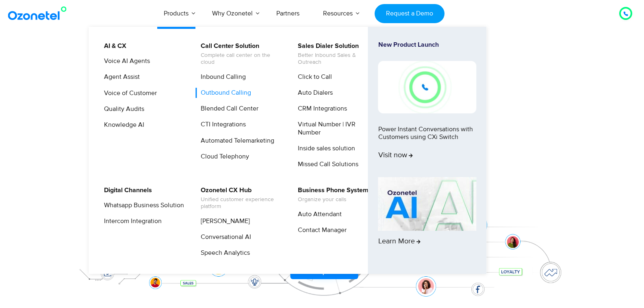 This screenshot has width=644, height=308. I want to click on a: CRM Integrations, so click(320, 108).